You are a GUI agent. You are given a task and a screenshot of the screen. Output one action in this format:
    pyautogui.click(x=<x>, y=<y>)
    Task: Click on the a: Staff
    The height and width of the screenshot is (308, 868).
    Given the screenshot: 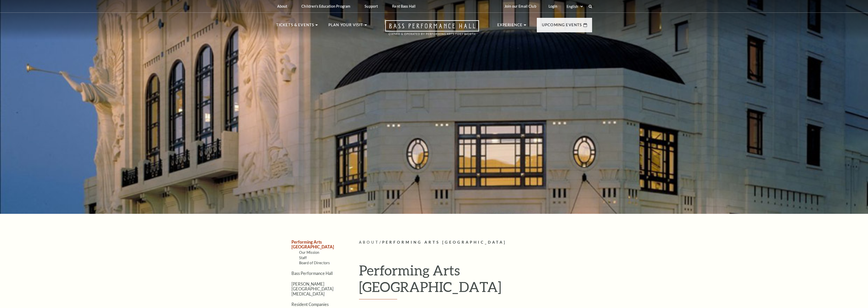 What is the action you would take?
    pyautogui.click(x=303, y=257)
    